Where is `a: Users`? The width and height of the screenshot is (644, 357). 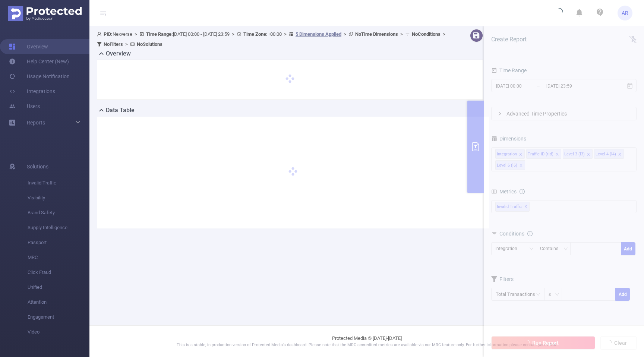 a: Users is located at coordinates (24, 106).